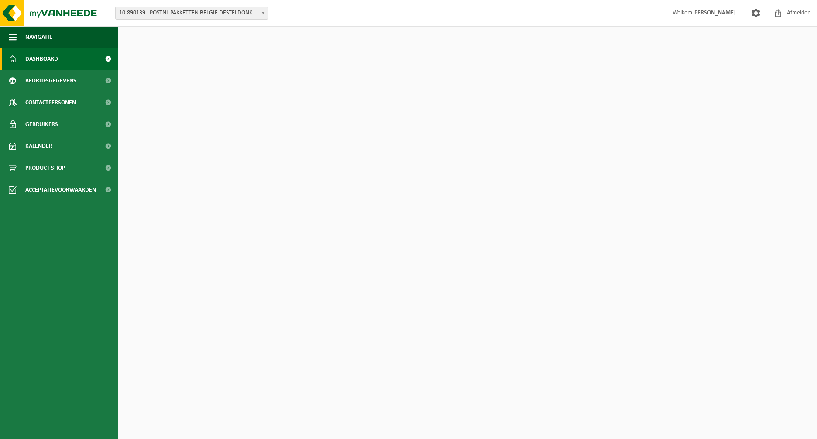  Describe the element at coordinates (39, 37) in the screenshot. I see `span: Navigatie` at that location.